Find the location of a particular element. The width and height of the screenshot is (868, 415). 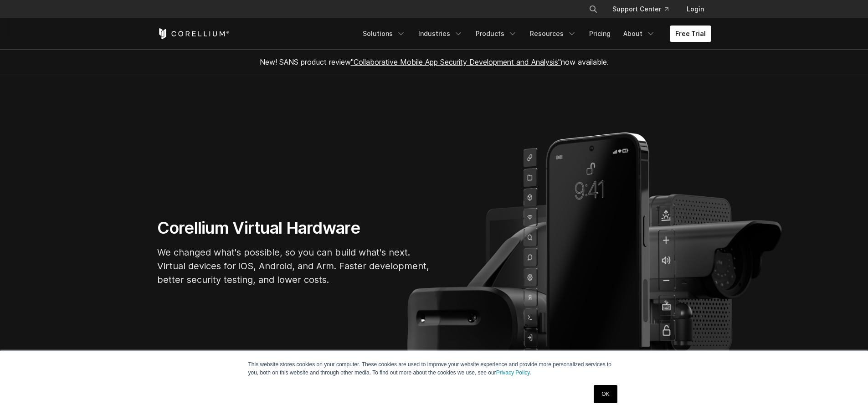

a: Login is located at coordinates (695, 9).